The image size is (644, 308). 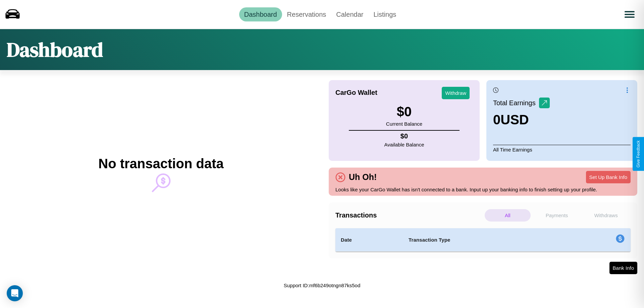 What do you see at coordinates (409, 215) in the screenshot?
I see `h4: Transactions` at bounding box center [409, 215].